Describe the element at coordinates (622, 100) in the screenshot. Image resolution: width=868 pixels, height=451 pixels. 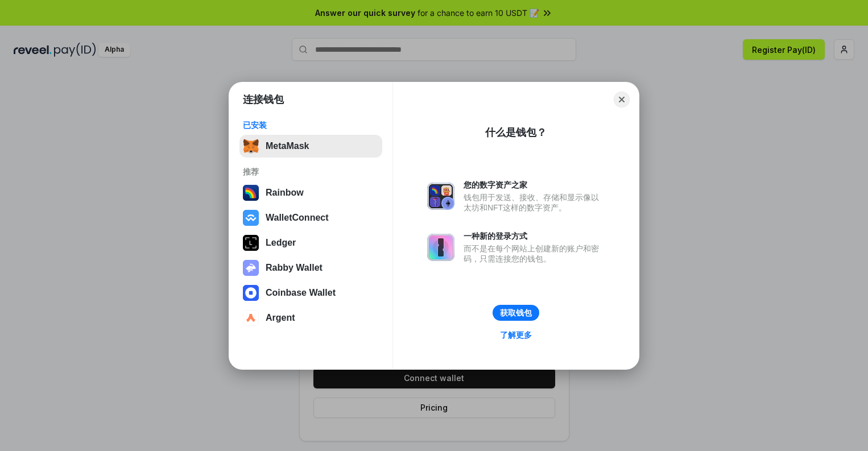
I see `button: Close` at that location.